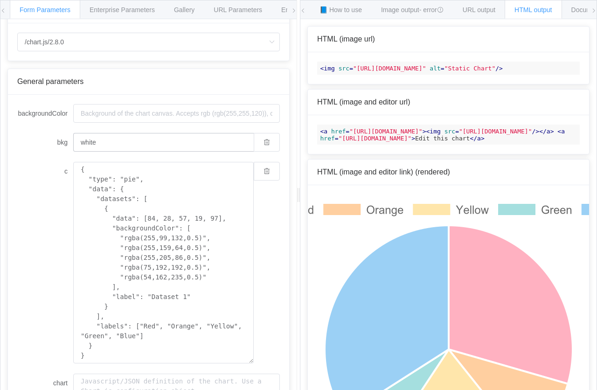 This screenshot has width=597, height=390. What do you see at coordinates (413, 10) in the screenshot?
I see `span: Image output` at bounding box center [413, 10].